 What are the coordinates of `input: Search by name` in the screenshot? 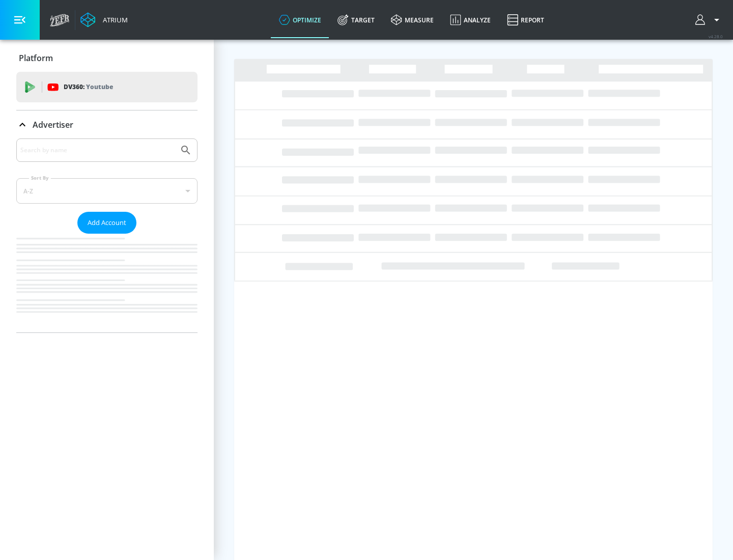 It's located at (97, 150).